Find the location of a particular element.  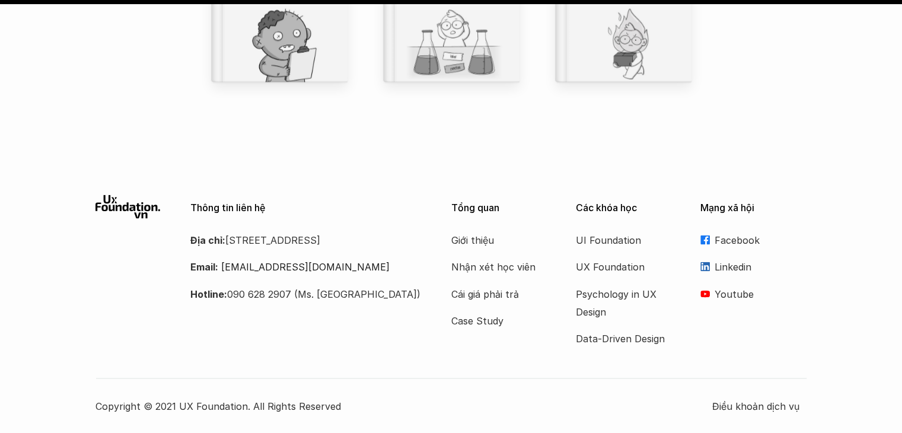

a: Cái giá phải trả is located at coordinates (498, 294).